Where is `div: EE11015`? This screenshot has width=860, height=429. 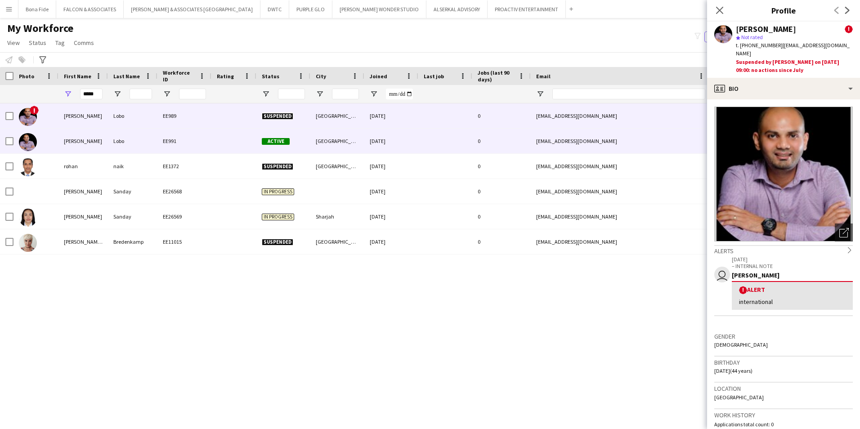 div: EE11015 is located at coordinates (184, 241).